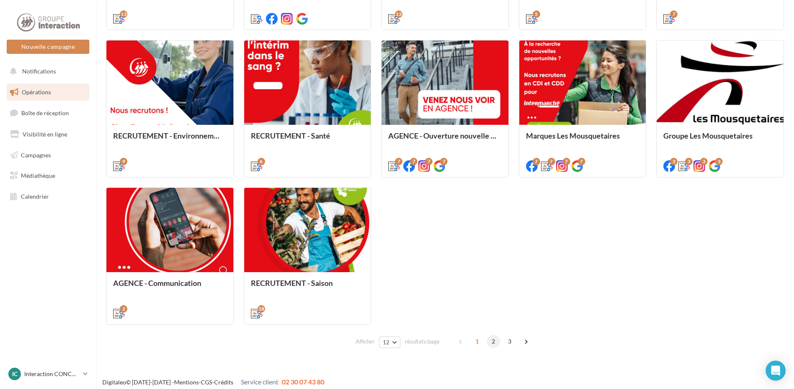  What do you see at coordinates (445, 140) in the screenshot?
I see `div: AGENCE - Ouverture nouvelle agence` at bounding box center [445, 140].